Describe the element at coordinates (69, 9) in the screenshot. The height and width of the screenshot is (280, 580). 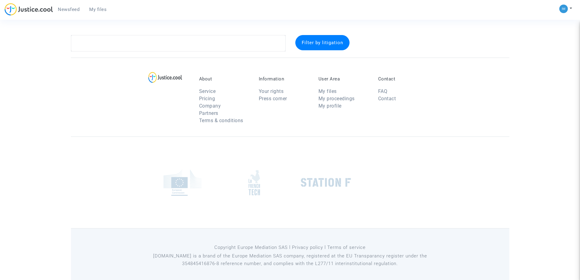
I see `a: Newsfeed` at that location.